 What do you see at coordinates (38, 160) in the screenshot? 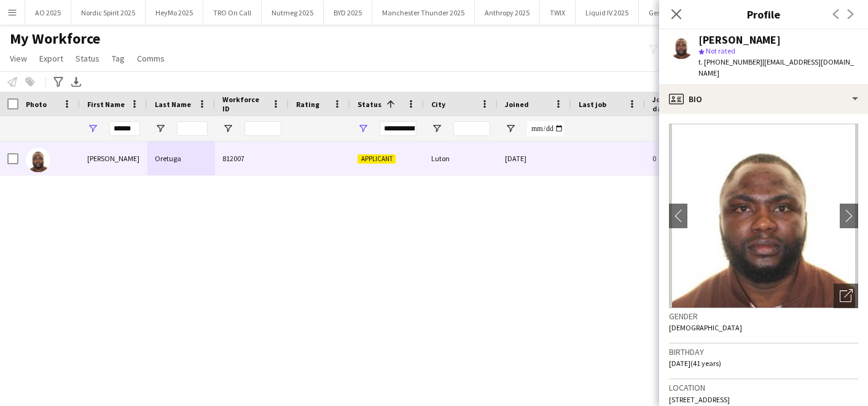
I see `img: Olayinka Oretuga` at bounding box center [38, 160].